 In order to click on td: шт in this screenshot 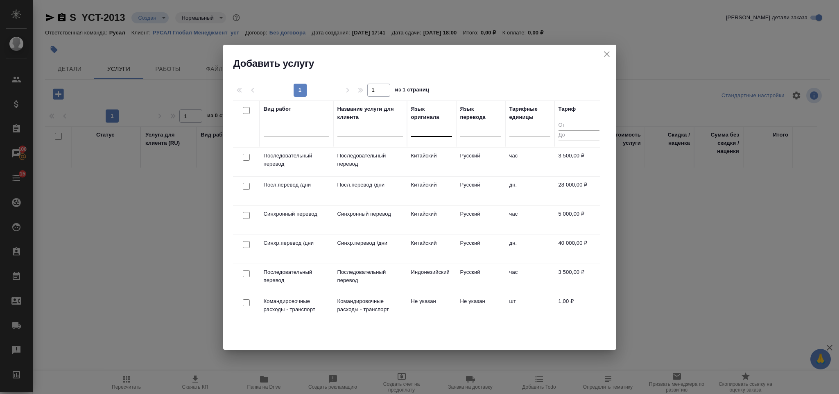, I will do `click(530, 307)`.